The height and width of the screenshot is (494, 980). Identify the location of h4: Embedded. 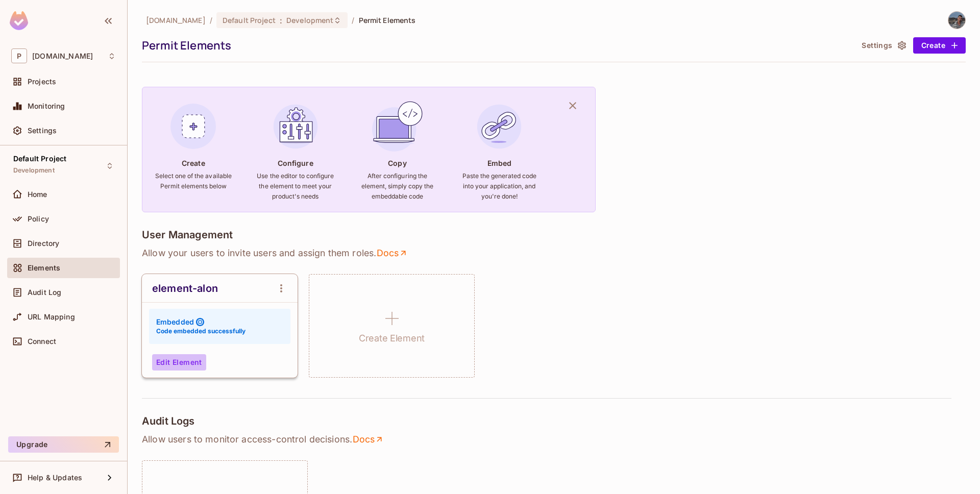
(175, 321).